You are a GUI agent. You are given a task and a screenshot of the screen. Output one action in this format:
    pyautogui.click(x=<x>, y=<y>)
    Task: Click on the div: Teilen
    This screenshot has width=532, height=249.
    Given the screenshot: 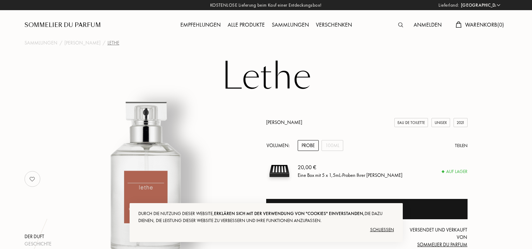 What is the action you would take?
    pyautogui.click(x=461, y=146)
    